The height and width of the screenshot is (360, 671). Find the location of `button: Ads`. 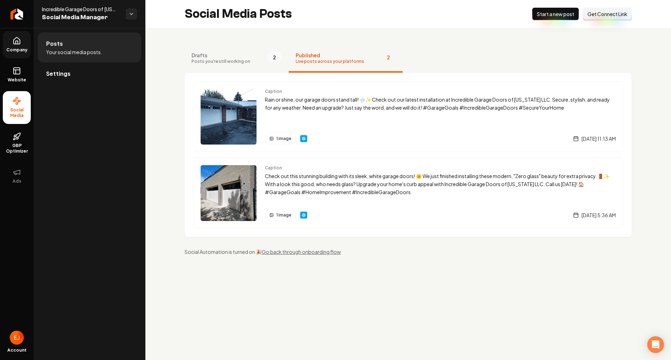

button: Ads is located at coordinates (17, 176).